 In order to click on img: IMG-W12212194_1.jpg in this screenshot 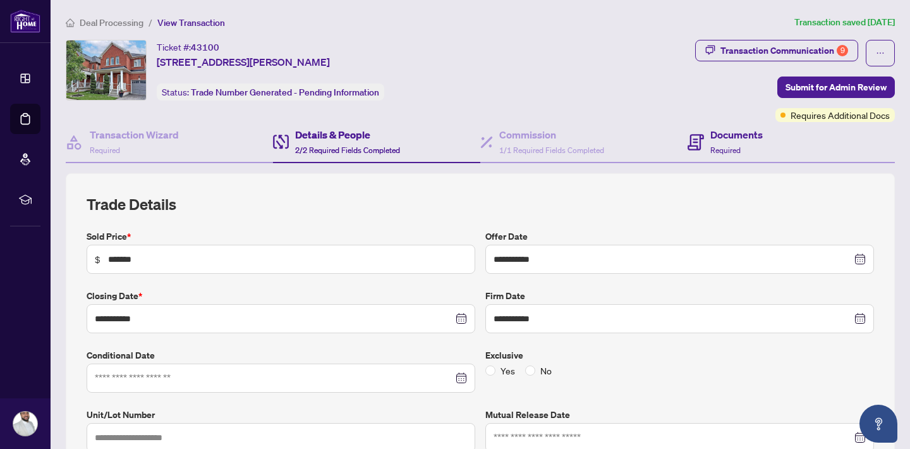, I will do `click(106, 70)`.